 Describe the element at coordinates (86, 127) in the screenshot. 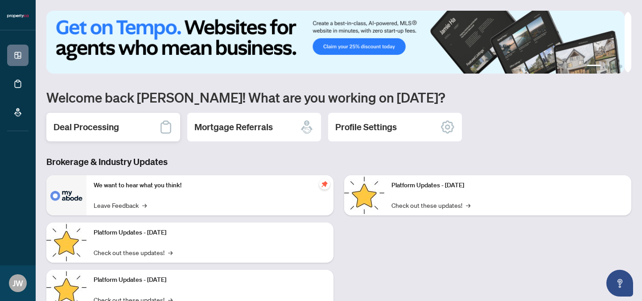

I see `h2: Deal Processing` at that location.